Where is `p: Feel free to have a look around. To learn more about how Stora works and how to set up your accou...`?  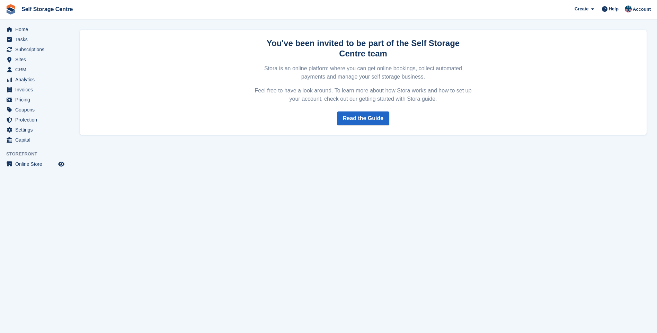 p: Feel free to have a look around. To learn more about how Stora works and how to set up your accou... is located at coordinates (363, 95).